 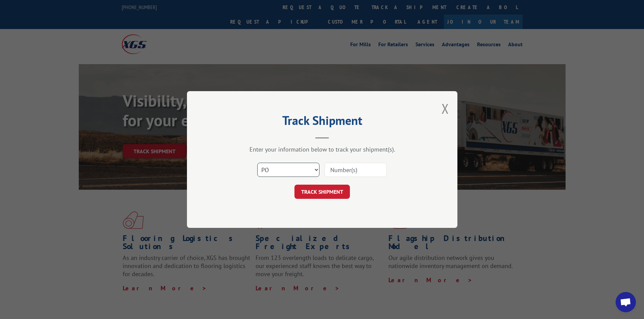 I want to click on button: Close modal, so click(x=445, y=109).